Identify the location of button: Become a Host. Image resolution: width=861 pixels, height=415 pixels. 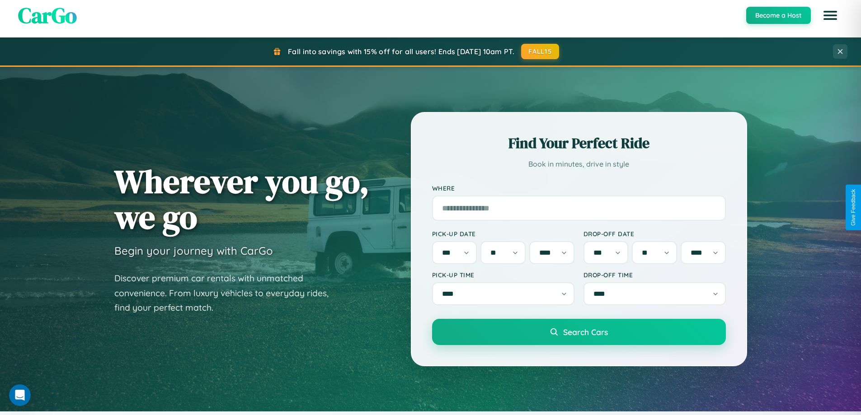
(778, 15).